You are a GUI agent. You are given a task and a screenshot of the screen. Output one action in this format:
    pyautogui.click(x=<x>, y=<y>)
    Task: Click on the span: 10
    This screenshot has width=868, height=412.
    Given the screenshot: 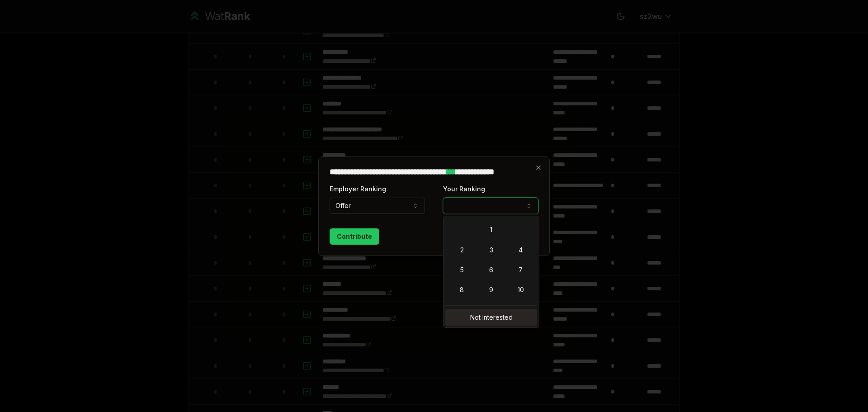 What is the action you would take?
    pyautogui.click(x=521, y=290)
    